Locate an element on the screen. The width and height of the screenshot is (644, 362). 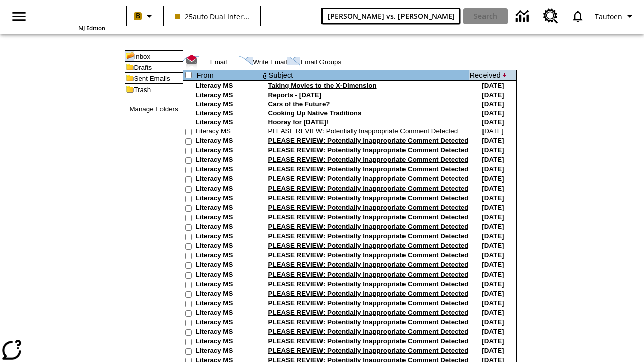
a: Resource Center, Will open in new tab is located at coordinates (551, 16).